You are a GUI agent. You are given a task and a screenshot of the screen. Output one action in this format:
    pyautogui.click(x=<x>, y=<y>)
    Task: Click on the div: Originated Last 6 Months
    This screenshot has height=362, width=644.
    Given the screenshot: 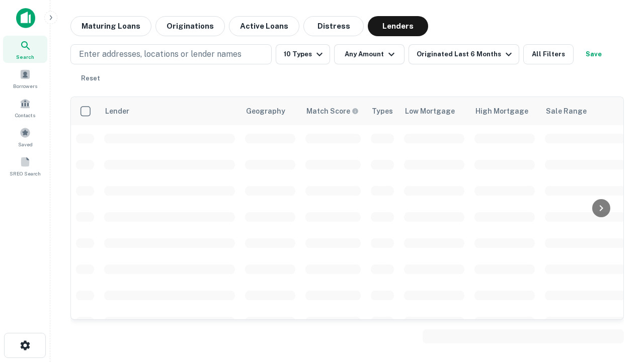 What is the action you would take?
    pyautogui.click(x=465, y=54)
    